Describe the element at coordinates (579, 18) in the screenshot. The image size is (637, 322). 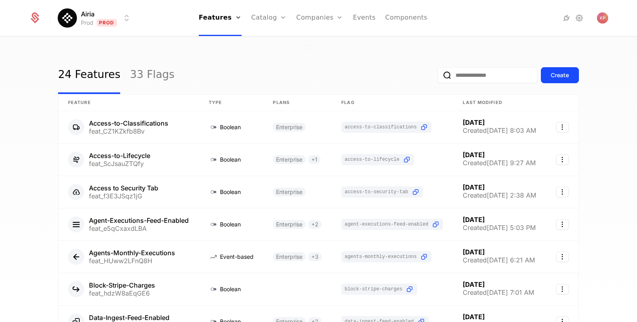
I see `a: Settings` at that location.